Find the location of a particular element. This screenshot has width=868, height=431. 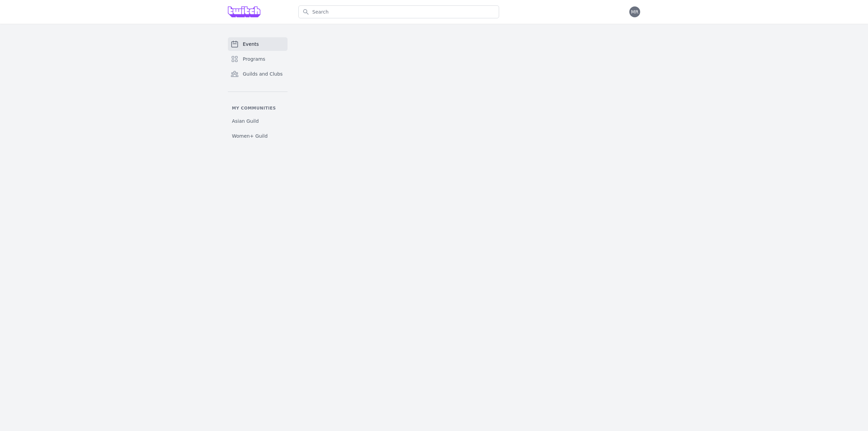

img: Grove is located at coordinates (244, 12).